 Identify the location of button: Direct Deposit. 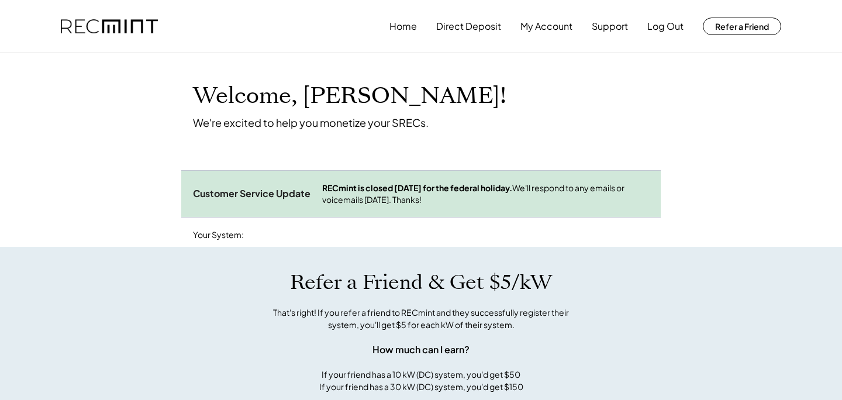
(468, 26).